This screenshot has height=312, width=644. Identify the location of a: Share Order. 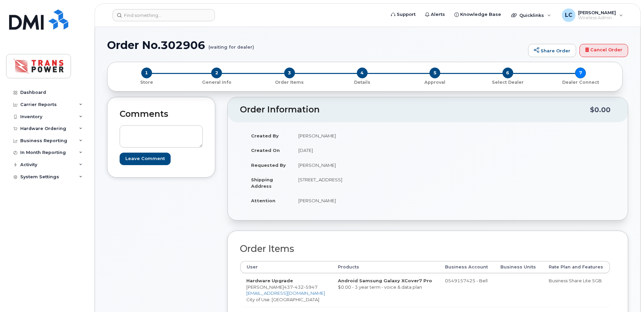
(552, 50).